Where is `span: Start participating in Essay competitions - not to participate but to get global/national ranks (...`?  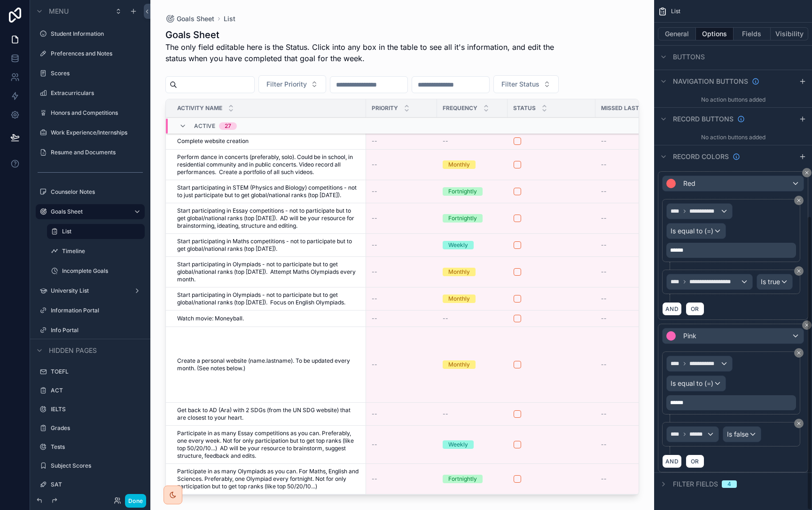
span: Start participating in Essay competitions - not to participate but to get global/national ranks (... is located at coordinates (269, 218).